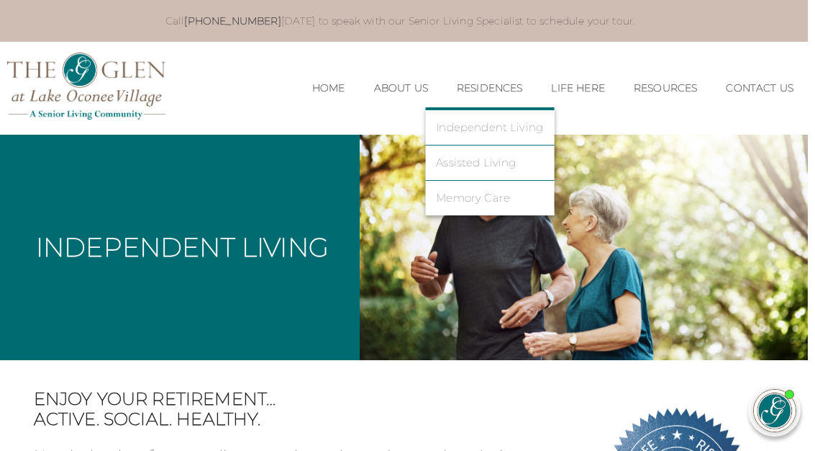 Image resolution: width=815 pixels, height=451 pixels. What do you see at coordinates (300, 399) in the screenshot?
I see `span: Enjoy your retirement…` at bounding box center [300, 399].